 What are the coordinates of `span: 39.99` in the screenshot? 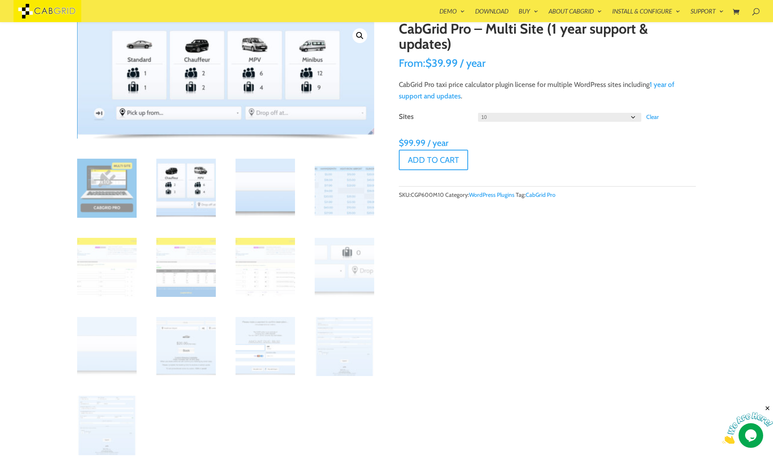 It's located at (441, 63).